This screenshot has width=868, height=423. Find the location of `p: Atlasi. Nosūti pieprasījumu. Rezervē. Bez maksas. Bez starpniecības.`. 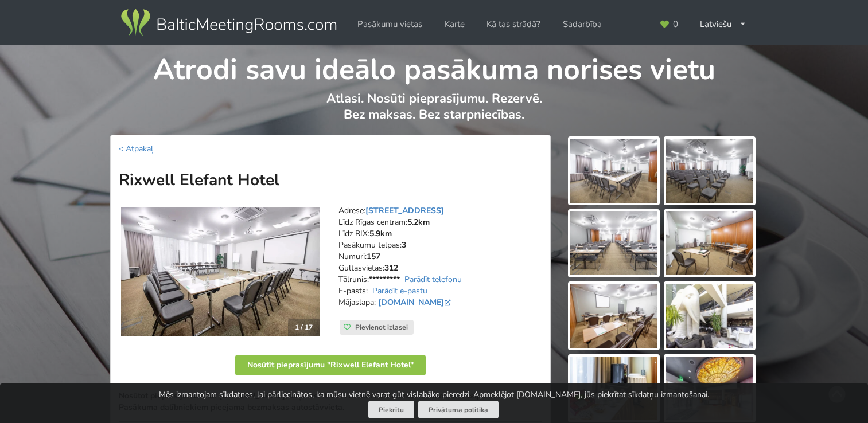

p: Atlasi. Nosūti pieprasījumu. Rezervē. Bez maksas. Bez starpniecības. is located at coordinates (434, 112).